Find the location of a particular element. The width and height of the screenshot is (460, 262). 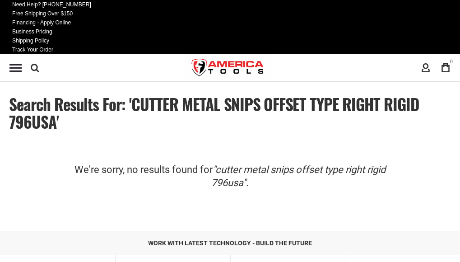

a: Shipping Policy is located at coordinates (31, 41).